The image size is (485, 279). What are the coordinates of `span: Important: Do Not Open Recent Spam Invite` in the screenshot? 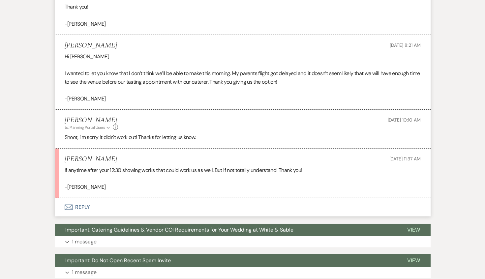 It's located at (118, 260).